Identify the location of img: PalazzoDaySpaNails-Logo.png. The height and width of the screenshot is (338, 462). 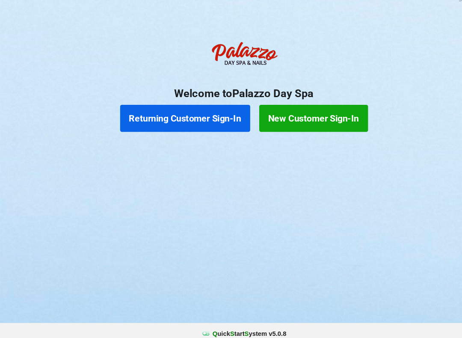
(231, 64).